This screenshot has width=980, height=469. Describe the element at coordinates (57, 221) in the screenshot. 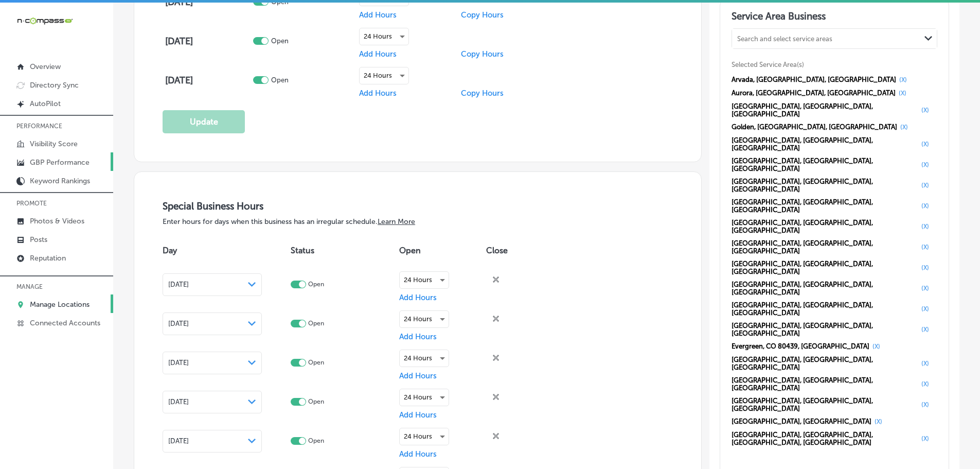

I see `p: Photos & Videos` at that location.